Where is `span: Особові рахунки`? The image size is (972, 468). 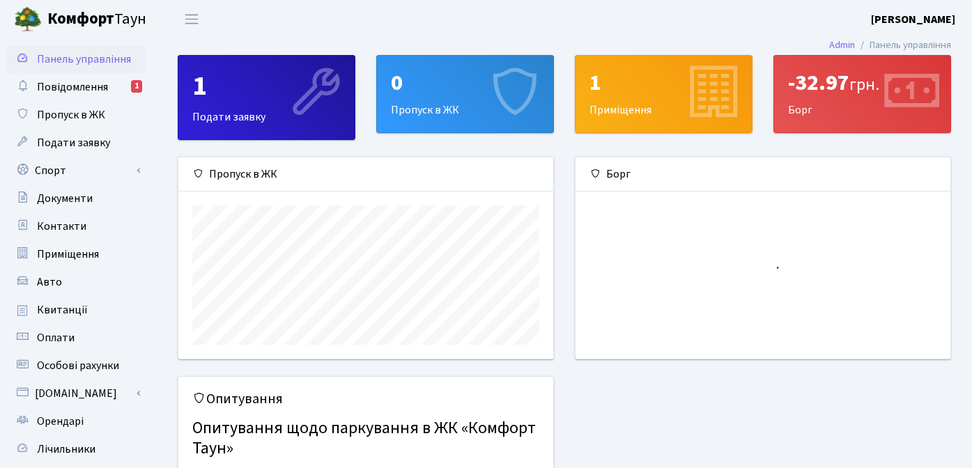
span: Особові рахунки is located at coordinates (78, 366).